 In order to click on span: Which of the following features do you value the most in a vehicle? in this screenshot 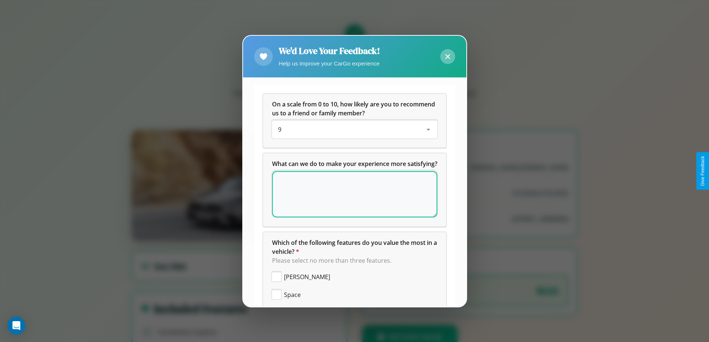, I will do `click(355, 247)`.